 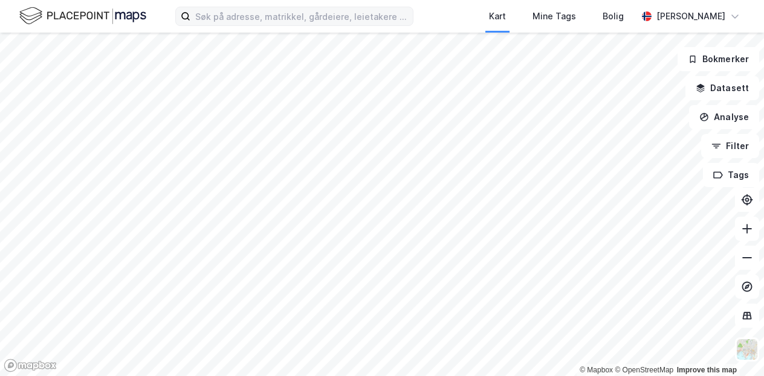 What do you see at coordinates (83, 16) in the screenshot?
I see `img: logo.f888ab2527a4732fd821a326f86c7f29.svg` at bounding box center [83, 16].